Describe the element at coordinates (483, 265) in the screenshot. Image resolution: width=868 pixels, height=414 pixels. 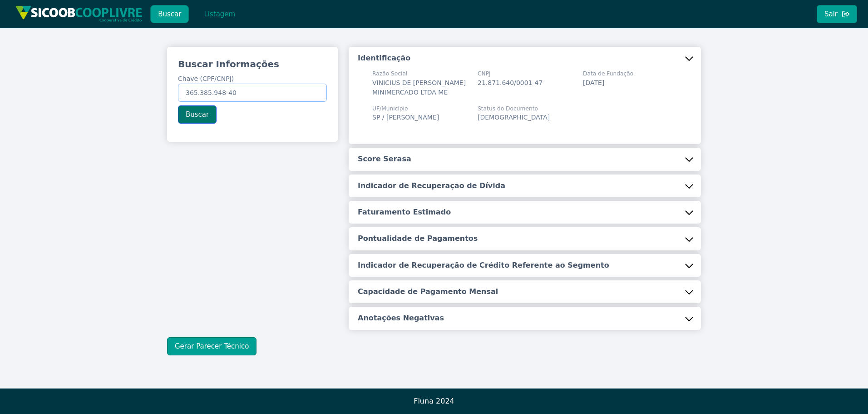
I see `h5: Indicador de Recuperação de Crédito Referente ao Segmento` at that location.